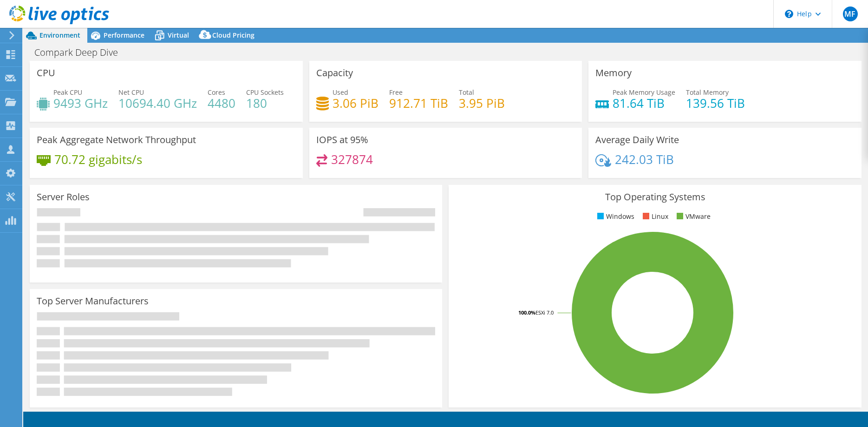 The height and width of the screenshot is (427, 868). What do you see at coordinates (643, 92) in the screenshot?
I see `span: Peak Memory Usage` at bounding box center [643, 92].